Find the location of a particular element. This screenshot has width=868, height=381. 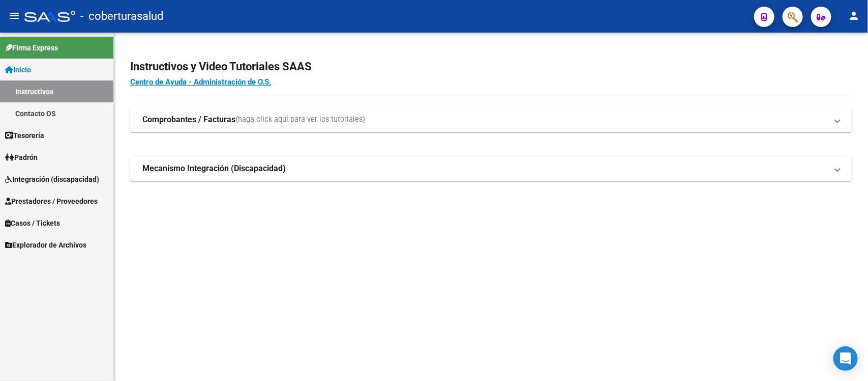

strong: Mecanismo Integración (Discapacidad) is located at coordinates (214, 168).